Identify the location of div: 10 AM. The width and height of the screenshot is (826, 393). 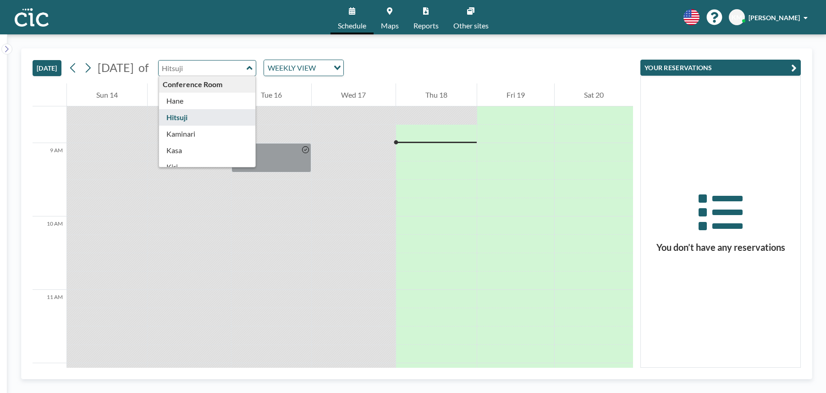
(50, 253).